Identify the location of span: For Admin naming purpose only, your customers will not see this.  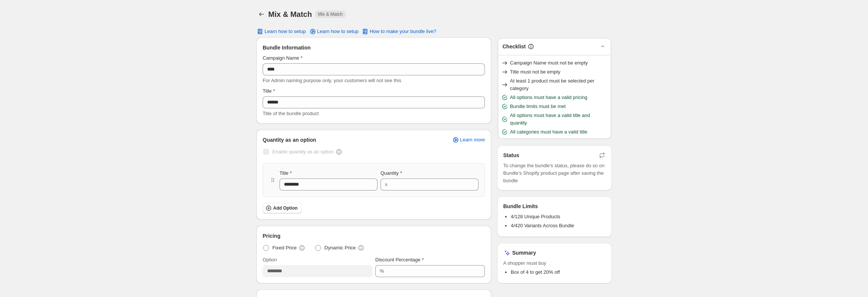
(332, 80).